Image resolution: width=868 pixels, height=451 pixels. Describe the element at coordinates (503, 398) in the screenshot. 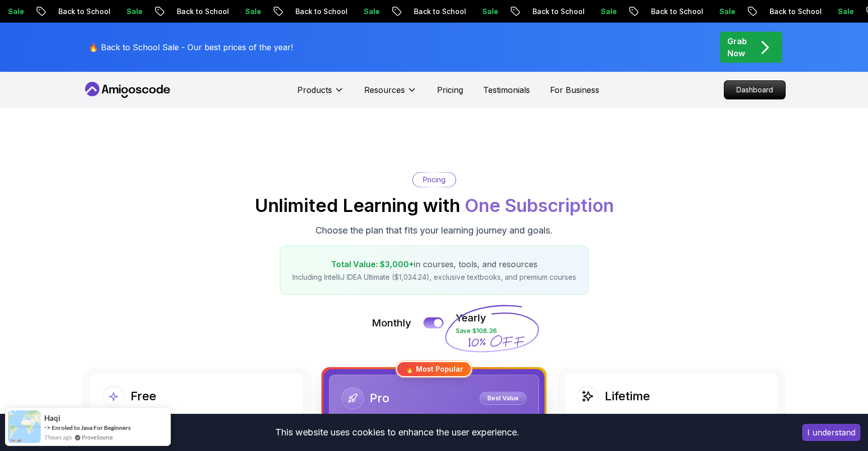

I see `p: Best Value` at that location.